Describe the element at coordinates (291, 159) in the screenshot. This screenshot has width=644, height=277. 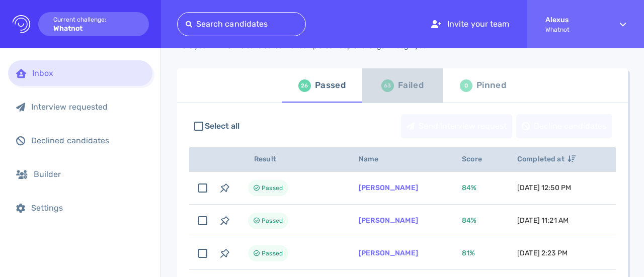
I see `th: Result` at that location.